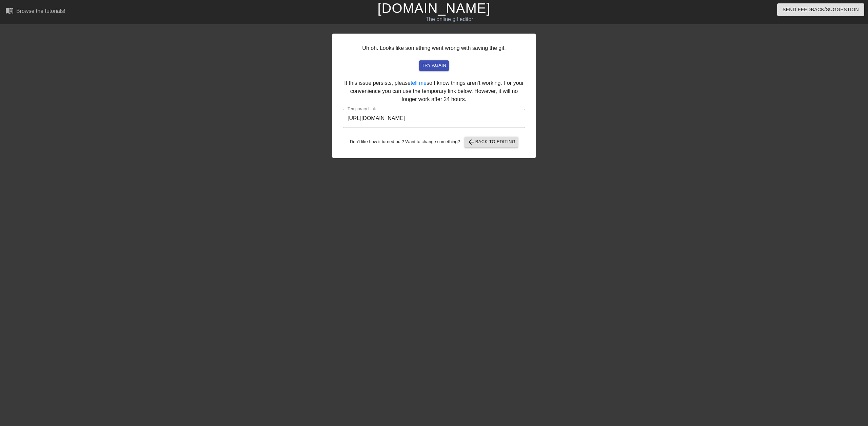  I want to click on div: Uh oh. Looks like something went wrong with saving the gif. If this issue persists, please so I k..., so click(434, 96).